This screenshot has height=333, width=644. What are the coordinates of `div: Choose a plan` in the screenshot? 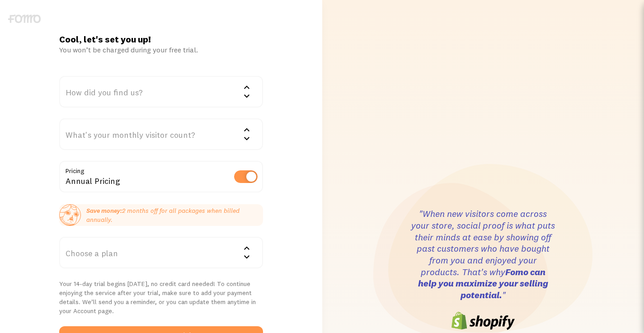 It's located at (161, 252).